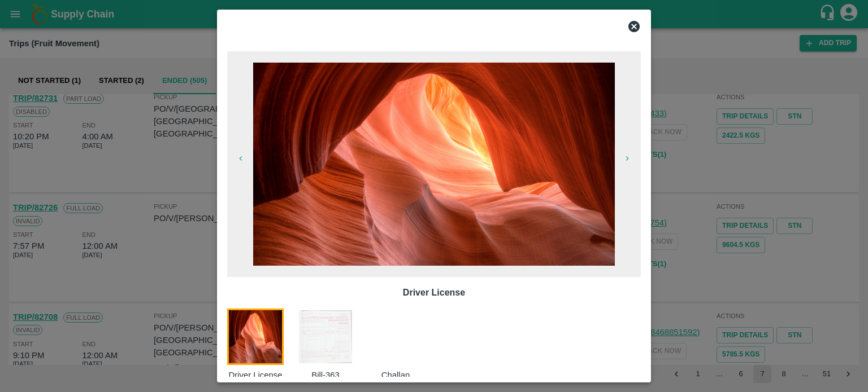  What do you see at coordinates (326, 375) in the screenshot?
I see `p: Bill-363` at bounding box center [326, 375].